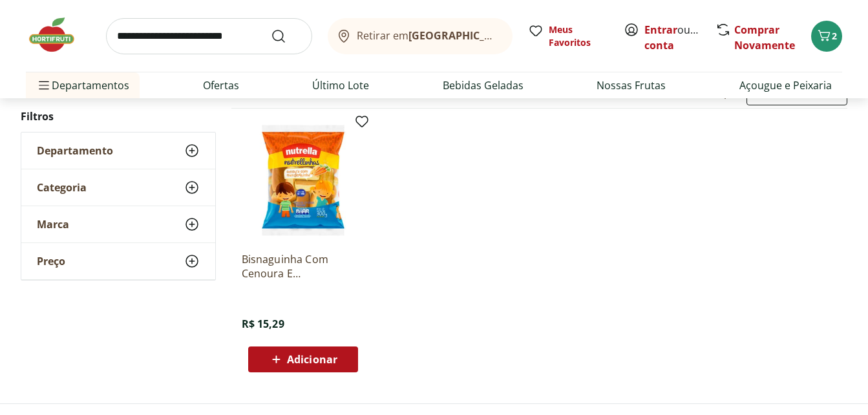  I want to click on a: Ofertas, so click(221, 85).